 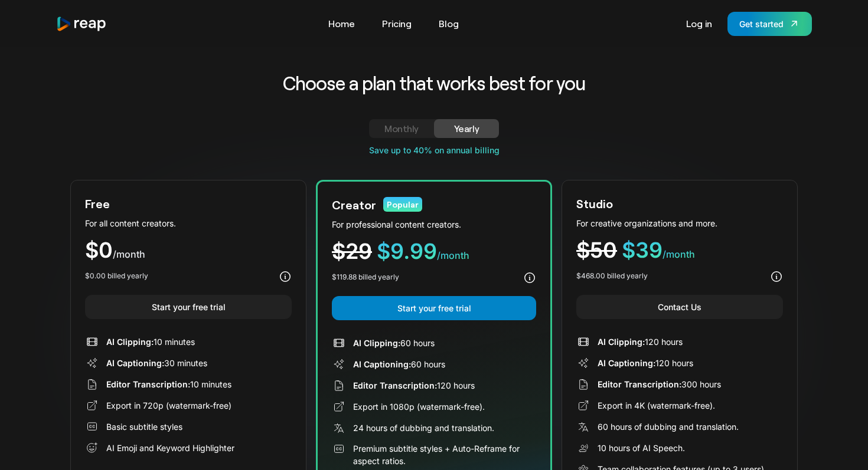 What do you see at coordinates (434, 83) in the screenshot?
I see `h2: Choose a plan that works best for you` at bounding box center [434, 83].